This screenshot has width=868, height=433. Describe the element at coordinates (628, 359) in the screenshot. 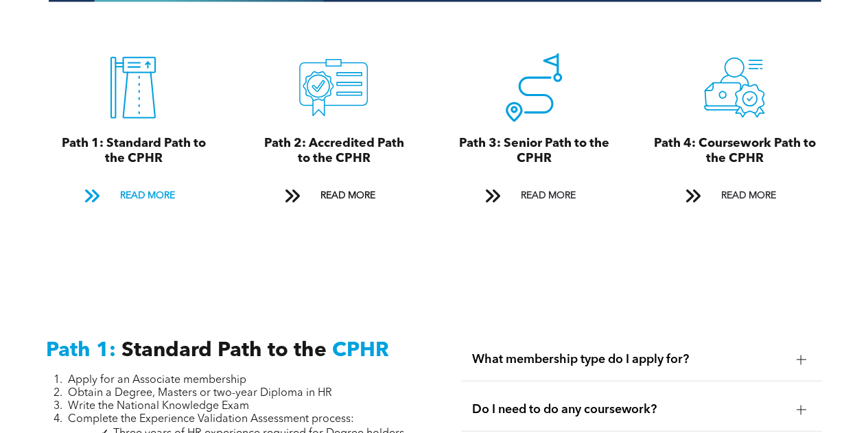

I see `span: What membership type do I apply for?` at that location.